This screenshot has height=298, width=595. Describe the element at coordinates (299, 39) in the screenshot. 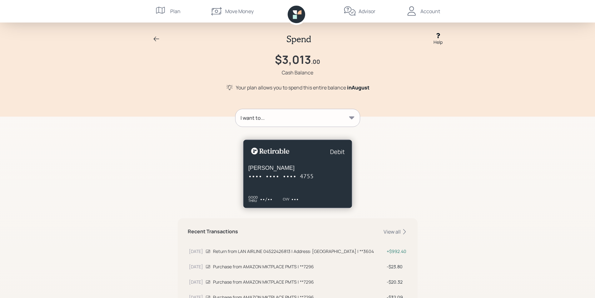

I see `h2: Spend` at that location.